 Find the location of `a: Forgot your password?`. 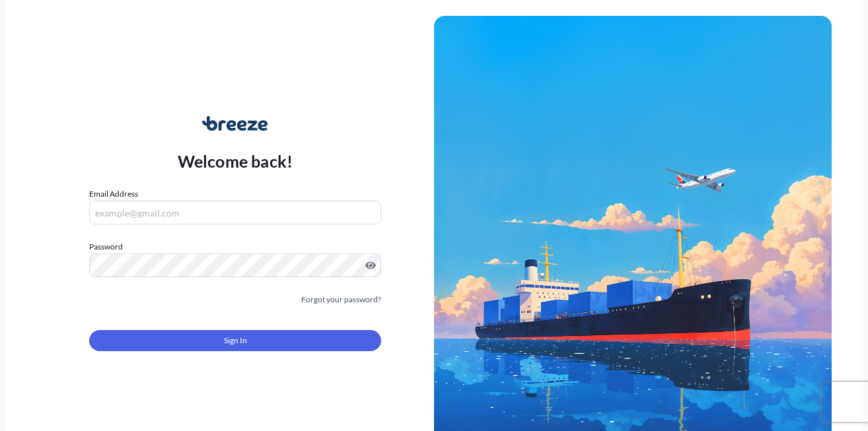

a: Forgot your password? is located at coordinates (341, 300).